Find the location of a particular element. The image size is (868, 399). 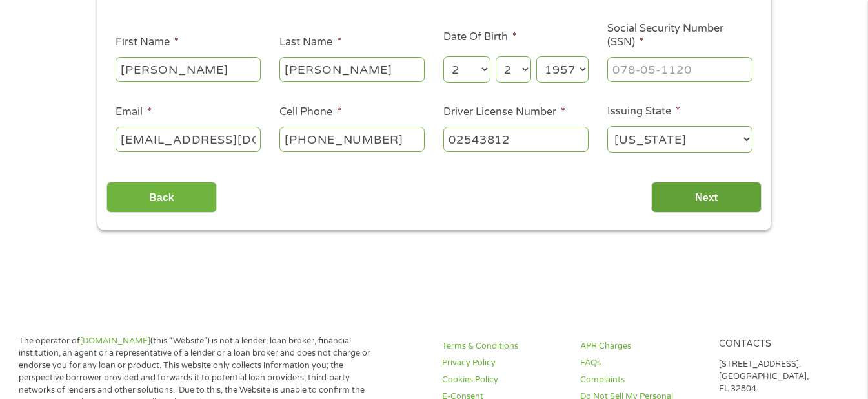

label: Last Name is located at coordinates (310, 42).